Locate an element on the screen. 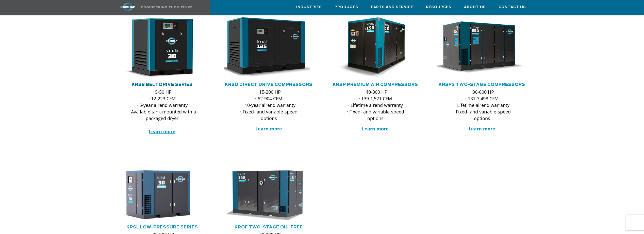 The height and width of the screenshot is (234, 644). span: Contact Us is located at coordinates (512, 7).